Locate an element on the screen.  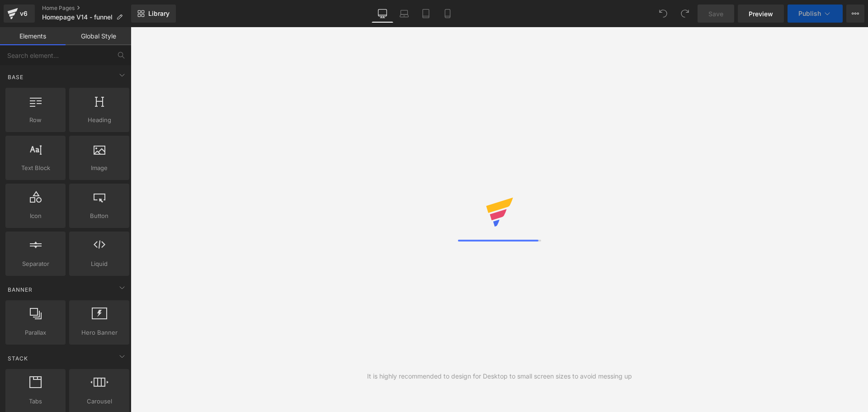
span: Row is located at coordinates (35, 120).